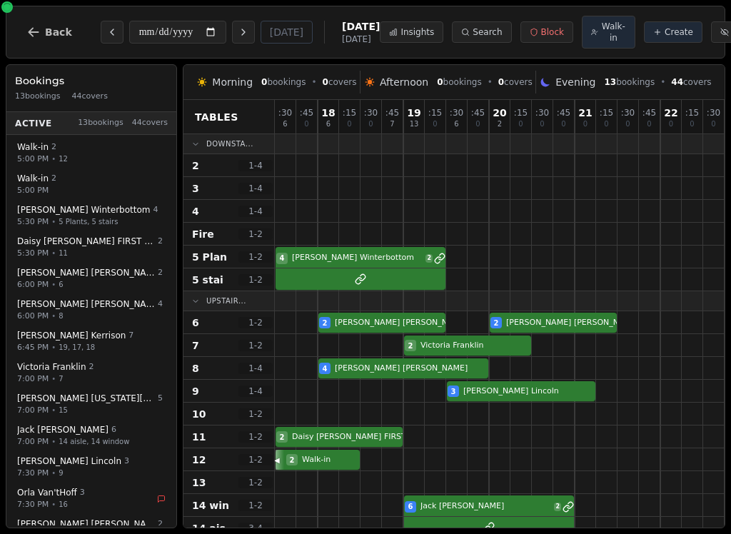 The height and width of the screenshot is (534, 731). I want to click on button: Insights, so click(411, 32).